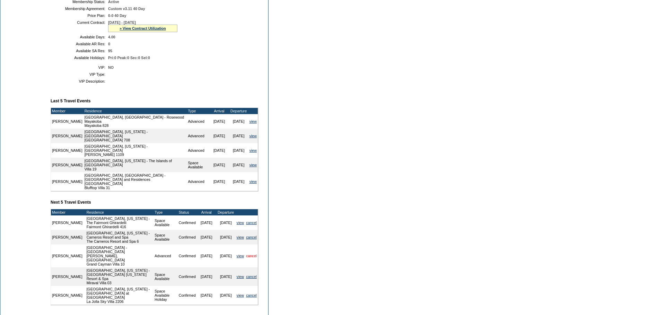 This screenshot has width=660, height=315. Describe the element at coordinates (79, 74) in the screenshot. I see `td: VIP Type:` at that location.